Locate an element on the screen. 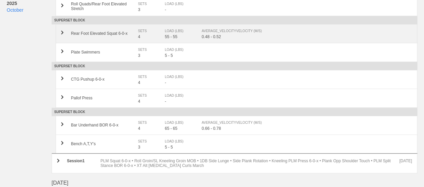 Image resolution: width=424 pixels, height=187 pixels. div: Plate Swimmers is located at coordinates (105, 52).